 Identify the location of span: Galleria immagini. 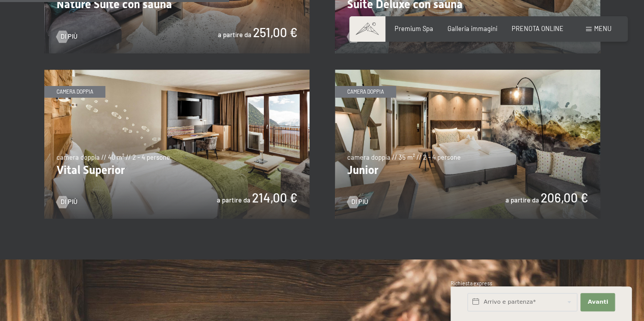
(472, 28).